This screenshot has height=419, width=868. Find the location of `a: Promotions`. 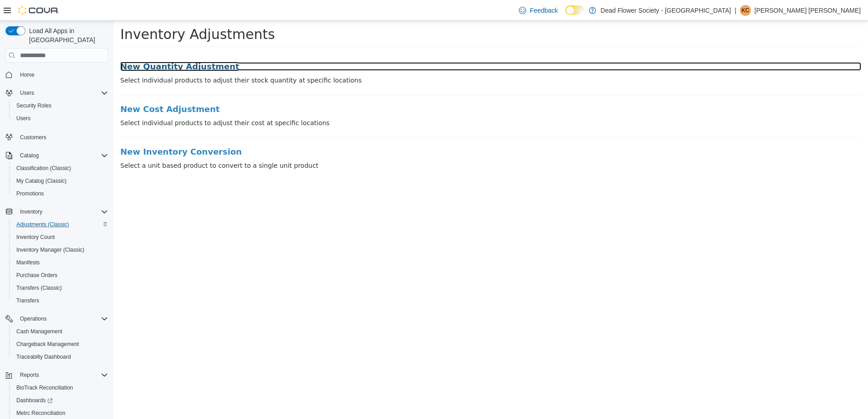

a: Promotions is located at coordinates (30, 194).